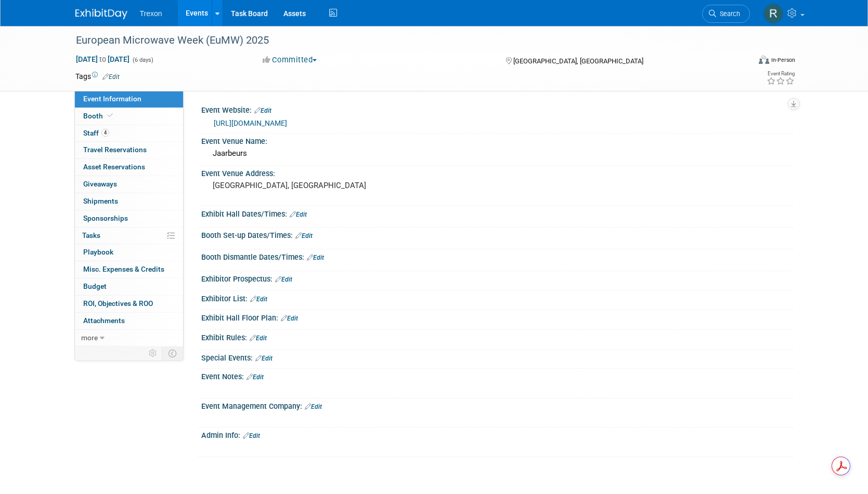  I want to click on img: Format-Inperson.png, so click(763, 60).